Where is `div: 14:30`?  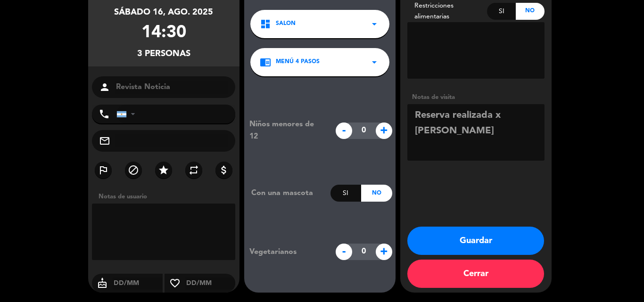
div: 14:30 is located at coordinates (164, 33).